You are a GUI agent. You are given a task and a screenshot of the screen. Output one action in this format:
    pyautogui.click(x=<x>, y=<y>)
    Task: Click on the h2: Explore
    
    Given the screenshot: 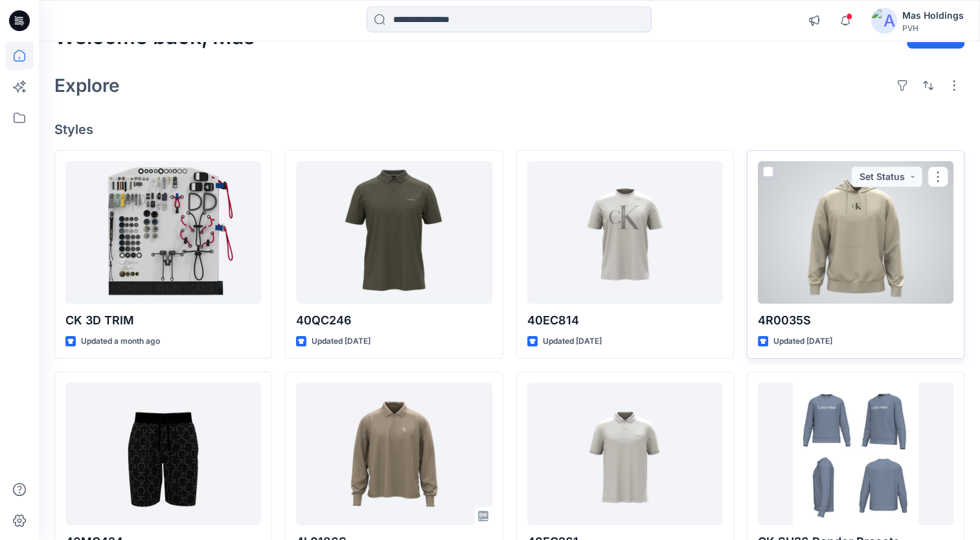 What is the action you would take?
    pyautogui.click(x=87, y=85)
    